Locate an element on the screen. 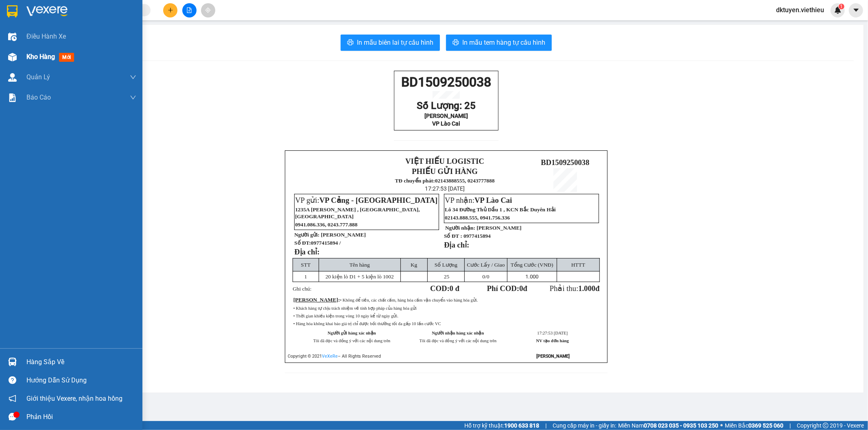 This screenshot has width=868, height=430. strong: VIỆT HIẾU LOGISTIC is located at coordinates (445, 161).